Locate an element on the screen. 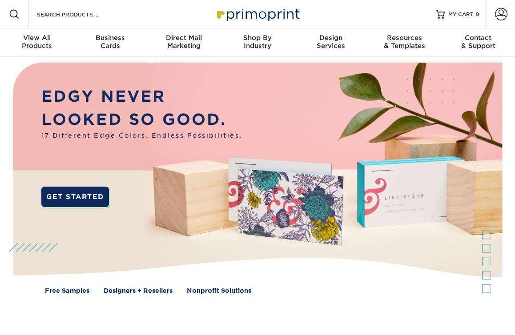 The height and width of the screenshot is (335, 515). a: Shop ByIndustry is located at coordinates (257, 43).